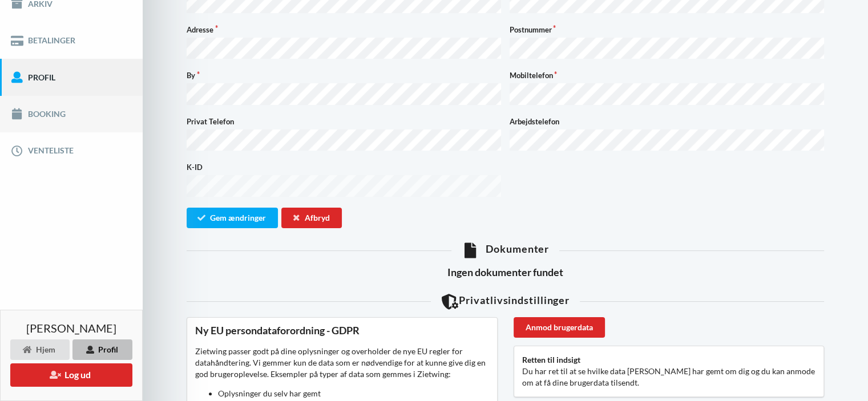  Describe the element at coordinates (505, 301) in the screenshot. I see `div: Privatlivsindstillinger` at that location.